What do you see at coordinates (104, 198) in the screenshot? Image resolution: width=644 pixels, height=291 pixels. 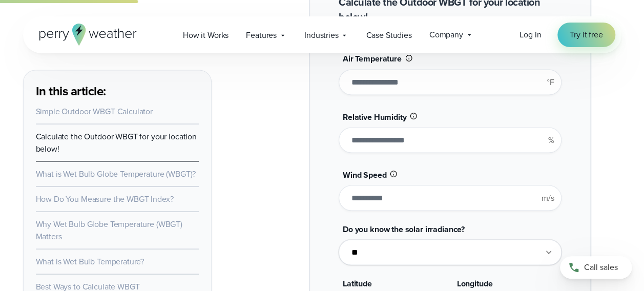 I see `a: How Do You Measure the WBGT Index?` at bounding box center [104, 198].